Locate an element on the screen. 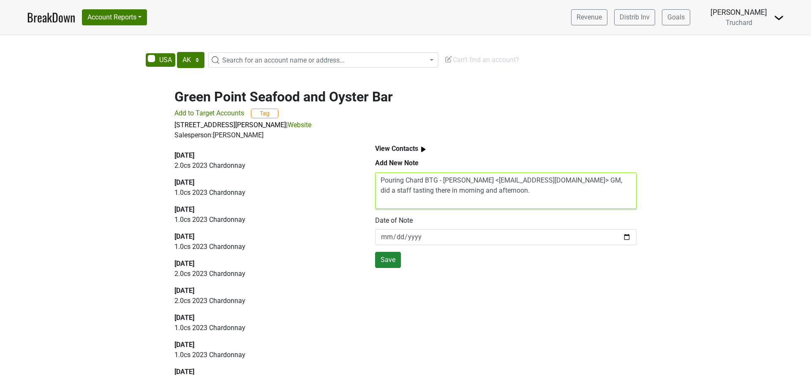 The width and height of the screenshot is (811, 385). a: Revenue is located at coordinates (589, 17).